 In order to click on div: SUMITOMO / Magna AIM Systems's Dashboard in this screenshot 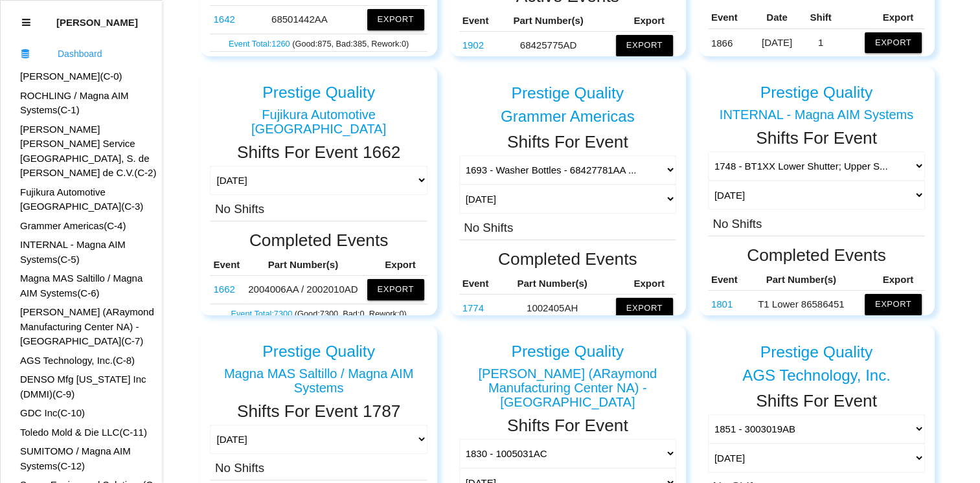, I will do `click(81, 458)`.